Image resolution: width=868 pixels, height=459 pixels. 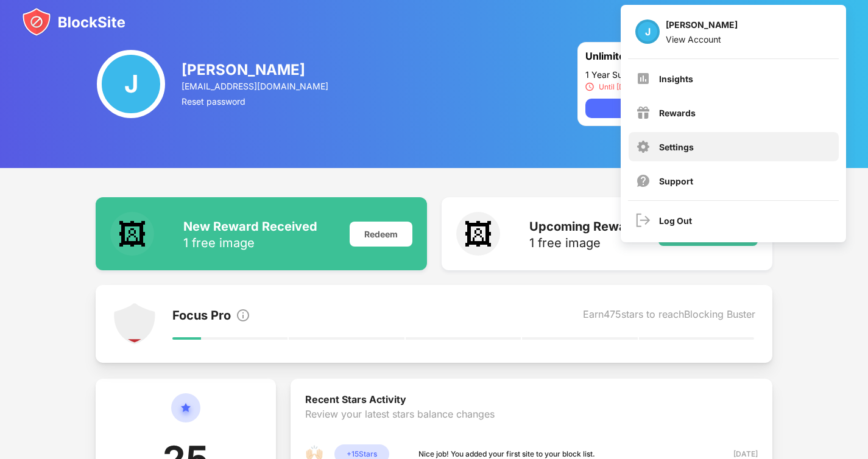 What do you see at coordinates (702, 39) in the screenshot?
I see `div: View Account` at bounding box center [702, 39].